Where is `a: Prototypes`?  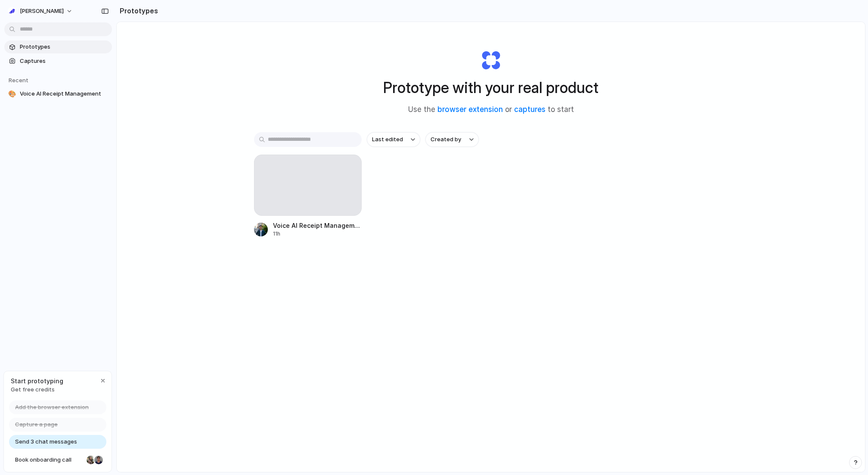
a: Prototypes is located at coordinates (58, 47).